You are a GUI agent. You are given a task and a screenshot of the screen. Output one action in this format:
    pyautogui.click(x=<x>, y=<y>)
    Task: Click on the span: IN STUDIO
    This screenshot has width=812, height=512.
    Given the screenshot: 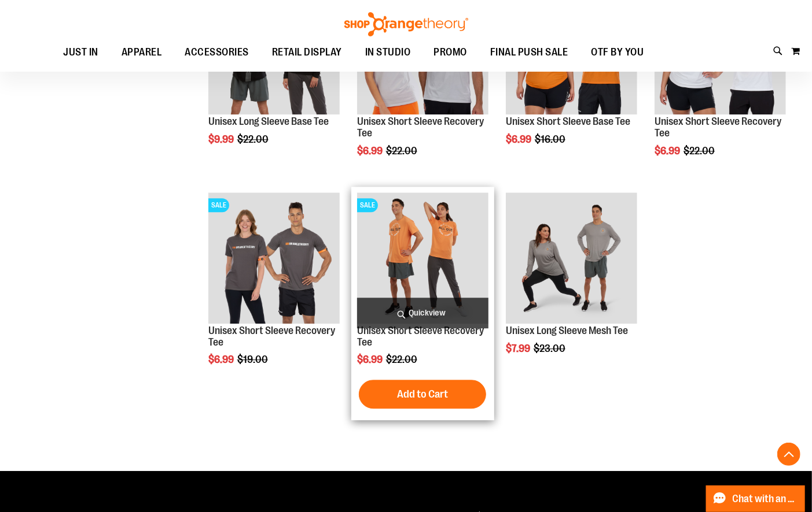 What is the action you would take?
    pyautogui.click(x=387, y=52)
    